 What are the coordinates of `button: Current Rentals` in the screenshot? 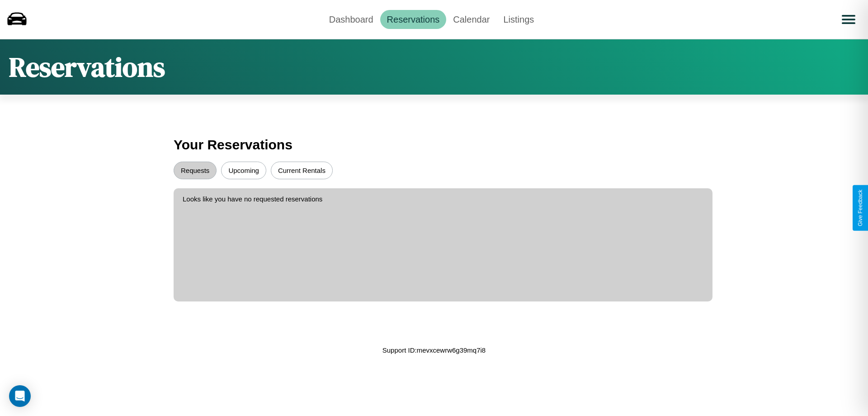 It's located at (301, 170).